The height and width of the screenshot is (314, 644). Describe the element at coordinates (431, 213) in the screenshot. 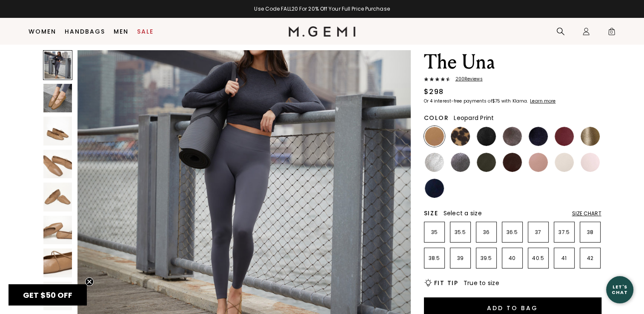

I see `h2: Size` at that location.